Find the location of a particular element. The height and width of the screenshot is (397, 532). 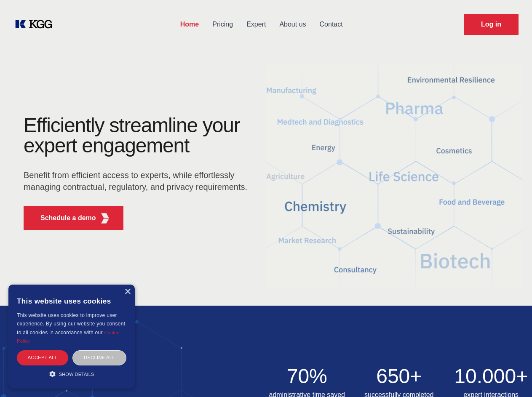

button: Schedule a demoKGG Fifth Element RED is located at coordinates (73, 218).